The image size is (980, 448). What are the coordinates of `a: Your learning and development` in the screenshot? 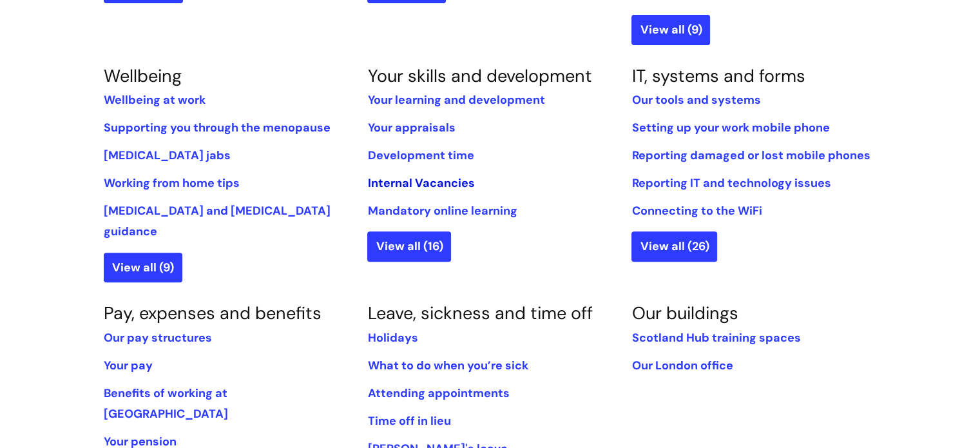 It's located at (456, 100).